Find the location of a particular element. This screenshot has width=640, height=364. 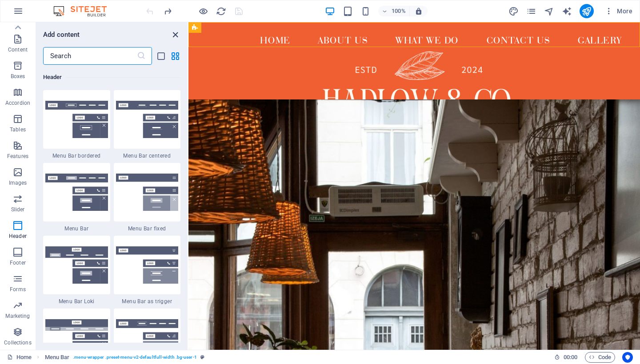

i: On resize automatically adjust zoom level to fit chosen device. is located at coordinates (419, 11).